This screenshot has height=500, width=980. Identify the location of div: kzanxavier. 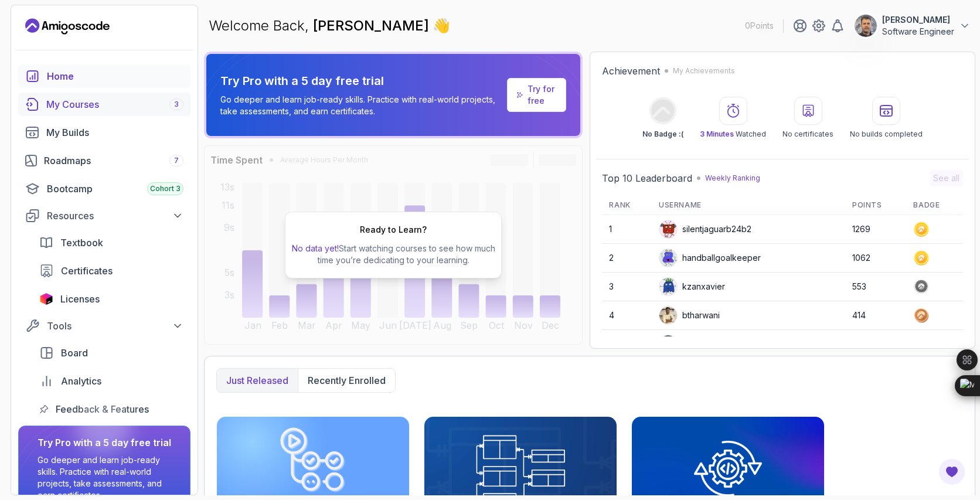
(692, 287).